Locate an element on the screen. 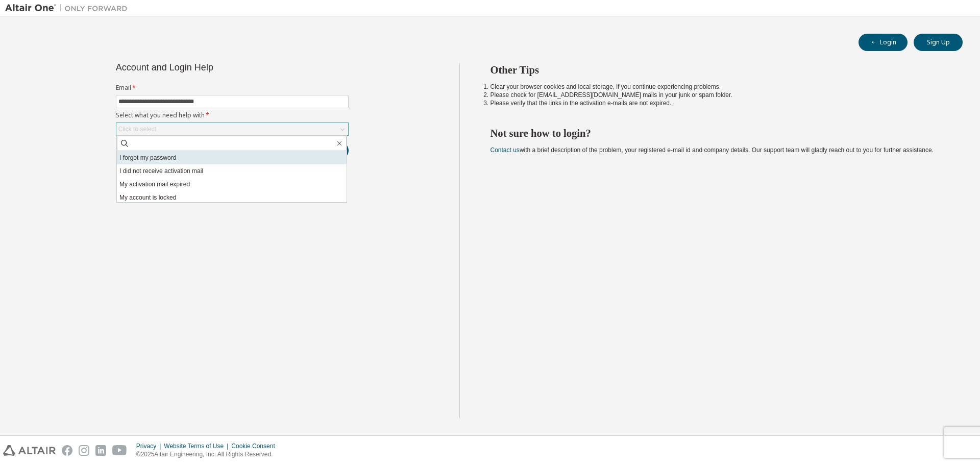  h2: Other Tips is located at coordinates (718, 70).